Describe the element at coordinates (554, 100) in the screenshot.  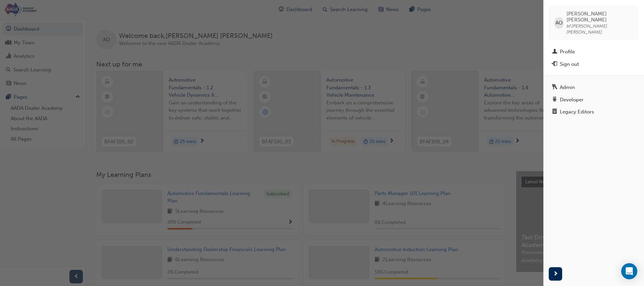
I see `span: robot-icon` at that location.